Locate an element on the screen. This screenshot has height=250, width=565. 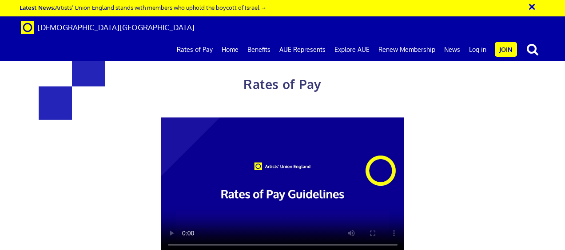
a: Rates of Pay is located at coordinates (194, 50).